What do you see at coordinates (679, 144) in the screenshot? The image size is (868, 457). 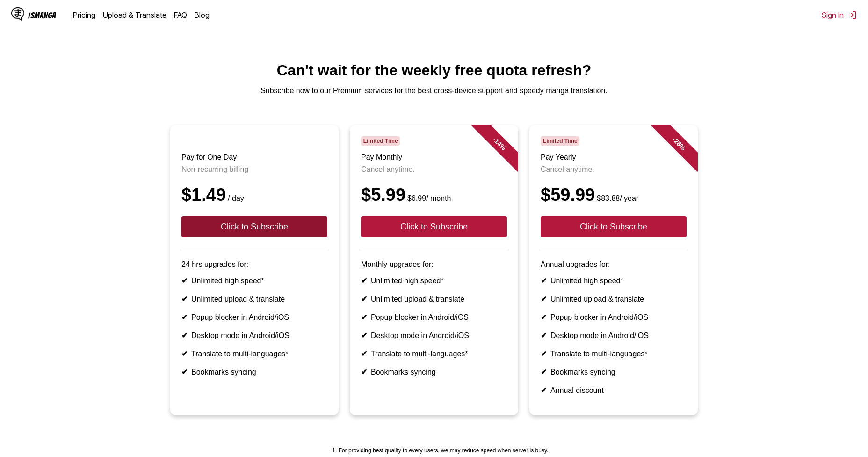 I see `div: - 28 %` at bounding box center [679, 144].